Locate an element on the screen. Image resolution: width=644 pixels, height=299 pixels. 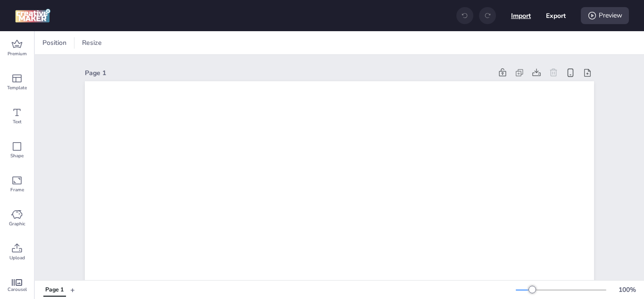
span: Graphic is located at coordinates (17, 224).